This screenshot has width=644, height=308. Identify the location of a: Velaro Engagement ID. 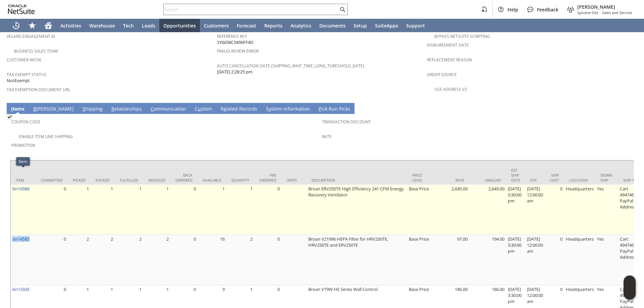
(31, 36).